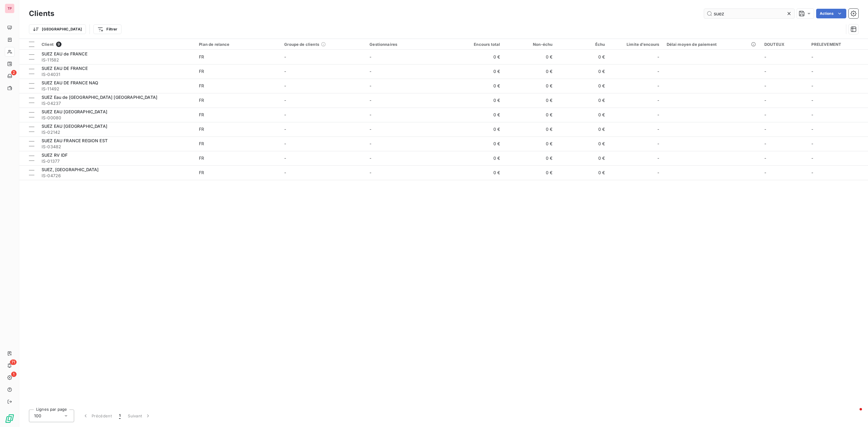 This screenshot has height=427, width=868. I want to click on span: SUEZ RV IDF, so click(55, 155).